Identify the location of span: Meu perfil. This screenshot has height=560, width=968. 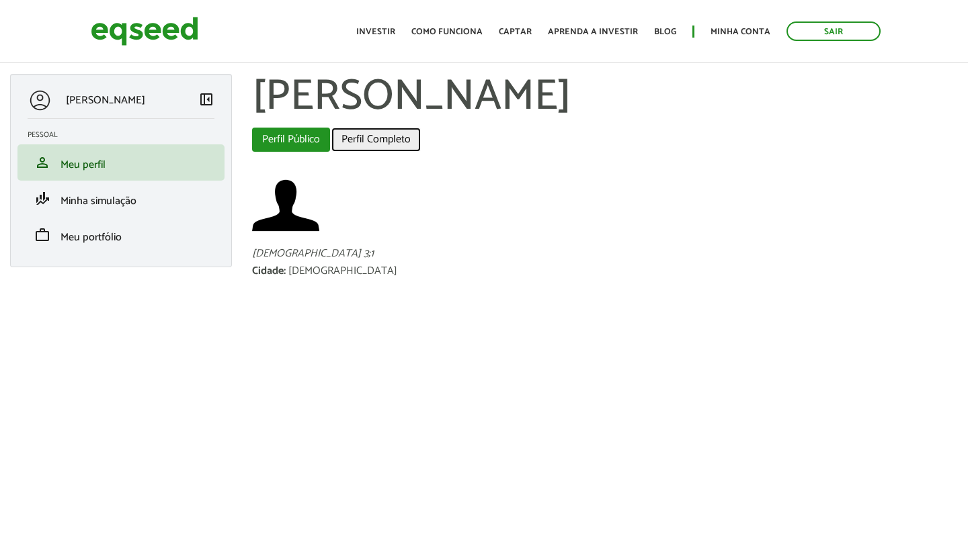
(83, 165).